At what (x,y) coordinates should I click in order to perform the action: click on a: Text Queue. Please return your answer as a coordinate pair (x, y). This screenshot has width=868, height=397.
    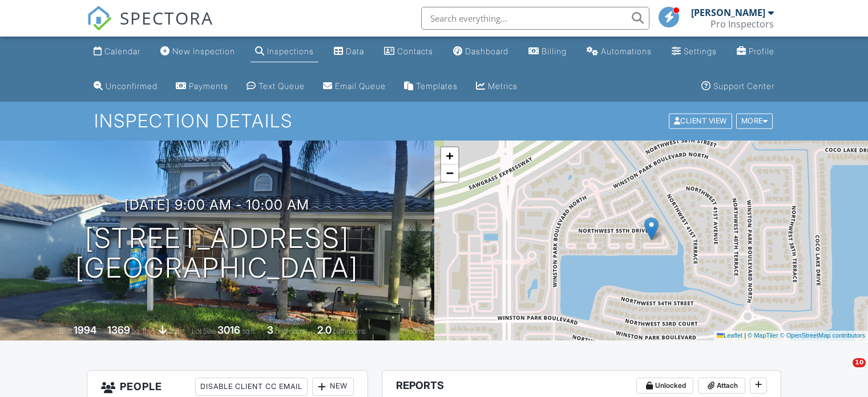
    Looking at the image, I should click on (276, 86).